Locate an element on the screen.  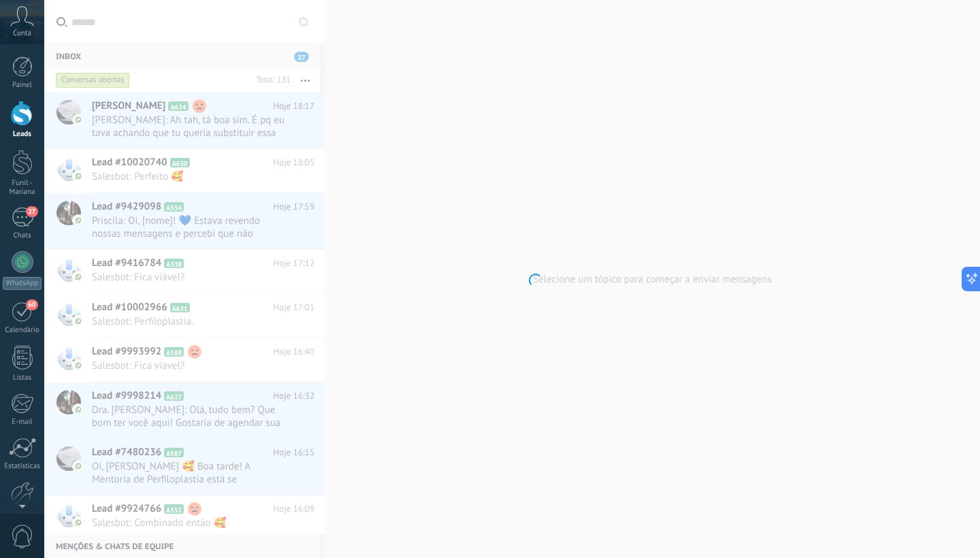
div: WhatsApp is located at coordinates (22, 283).